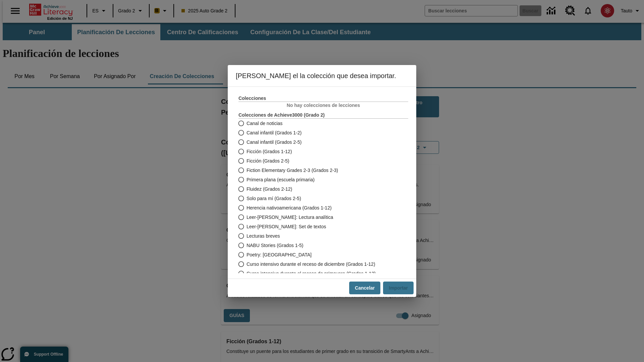 This screenshot has width=644, height=362. What do you see at coordinates (311, 274) in the screenshot?
I see `span: Curso intensivo durante el receso de primavera (Grados 1-12)` at bounding box center [311, 274].